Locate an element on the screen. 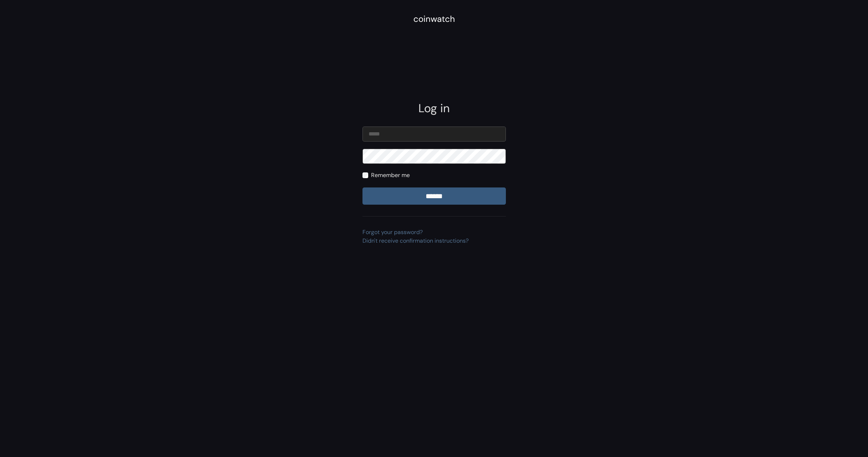 This screenshot has width=868, height=457. a: Forgot your password? is located at coordinates (392, 232).